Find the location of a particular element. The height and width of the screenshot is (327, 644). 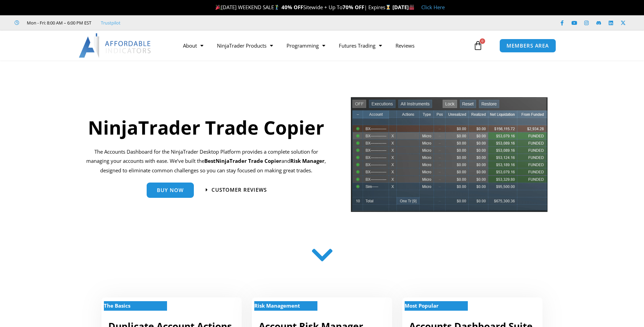

a: Click Here is located at coordinates (433, 7).